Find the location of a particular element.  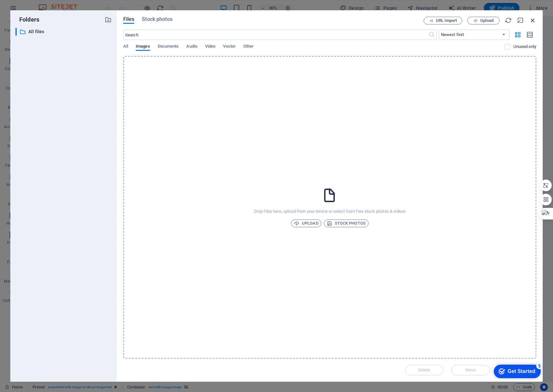

p: All files is located at coordinates (64, 32).